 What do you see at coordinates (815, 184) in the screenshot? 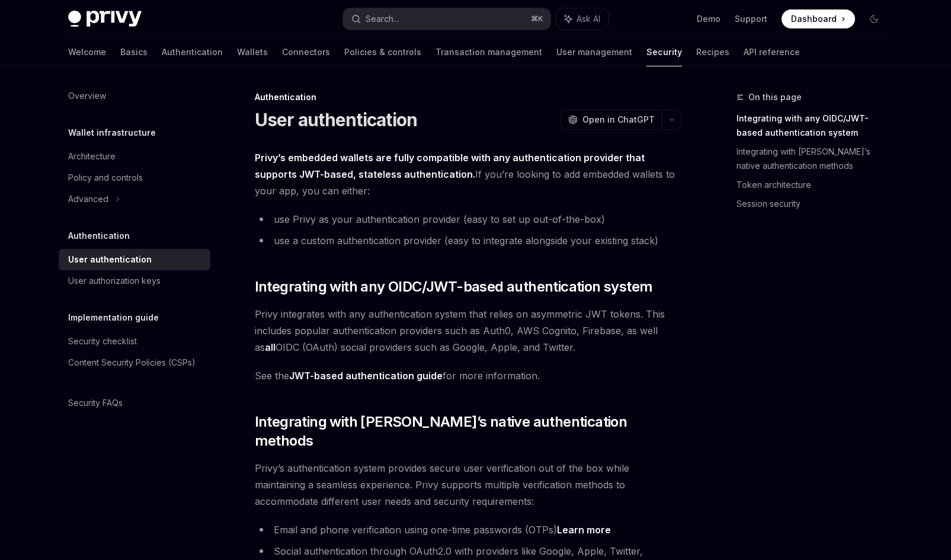
I see `a: Token architecture` at bounding box center [815, 184].